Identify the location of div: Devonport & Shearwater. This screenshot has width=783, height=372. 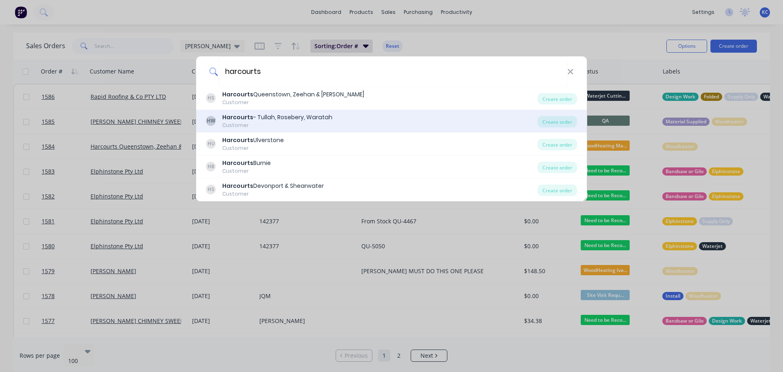
(273, 186).